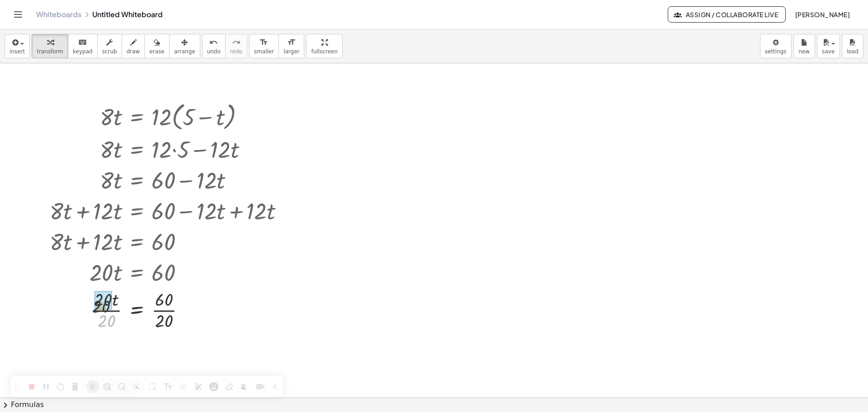 Image resolution: width=868 pixels, height=412 pixels. What do you see at coordinates (214, 46) in the screenshot?
I see `button: undoundo` at bounding box center [214, 46].